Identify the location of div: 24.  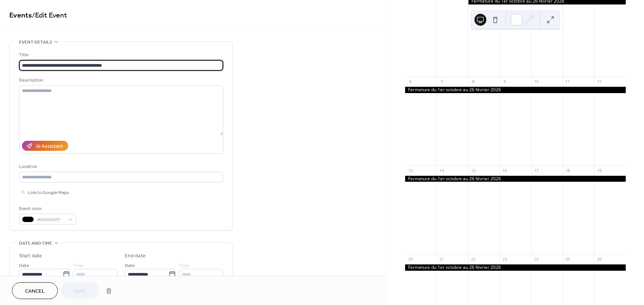
(536, 259).